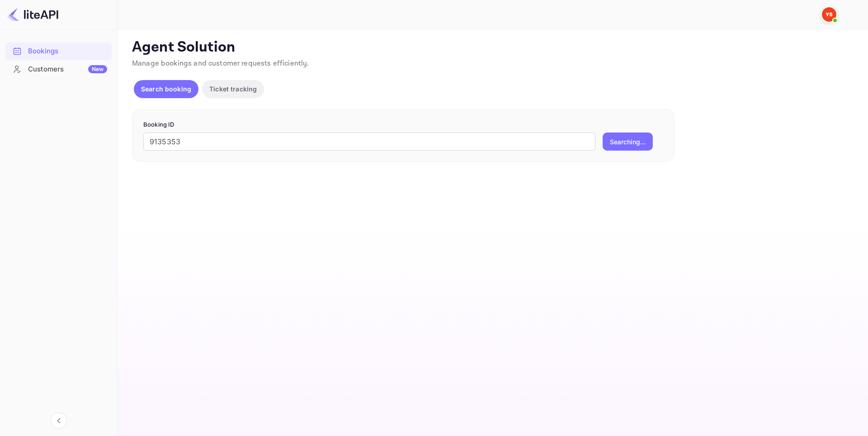 The width and height of the screenshot is (868, 436). Describe the element at coordinates (829, 15) in the screenshot. I see `img: Yandex Support` at that location.